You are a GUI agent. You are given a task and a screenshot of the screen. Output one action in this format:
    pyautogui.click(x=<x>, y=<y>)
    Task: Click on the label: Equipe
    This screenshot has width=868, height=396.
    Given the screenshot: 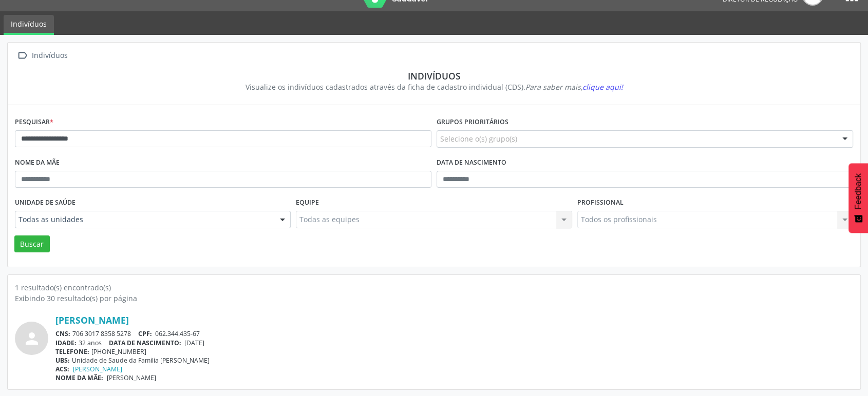 What is the action you would take?
    pyautogui.click(x=307, y=203)
    